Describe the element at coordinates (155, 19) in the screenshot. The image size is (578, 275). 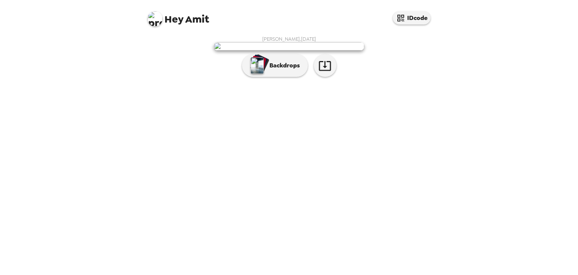
I see `img: profile pic` at that location.